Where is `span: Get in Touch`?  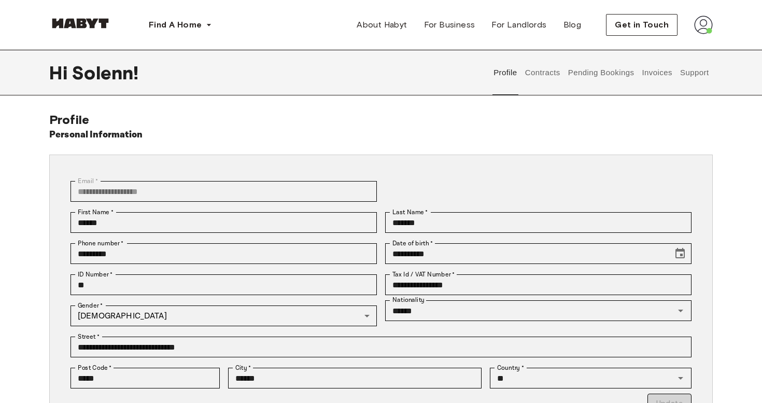 span: Get in Touch is located at coordinates (641, 25).